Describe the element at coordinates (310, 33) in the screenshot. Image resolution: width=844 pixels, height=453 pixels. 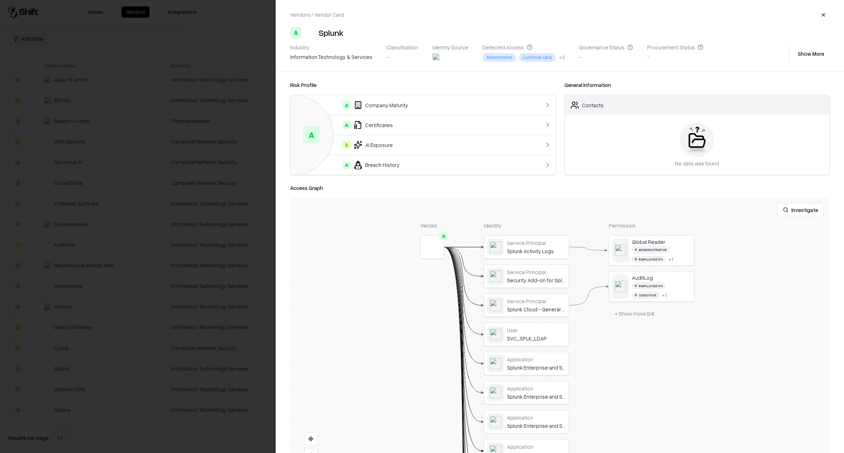
I see `img: Splunk` at that location.